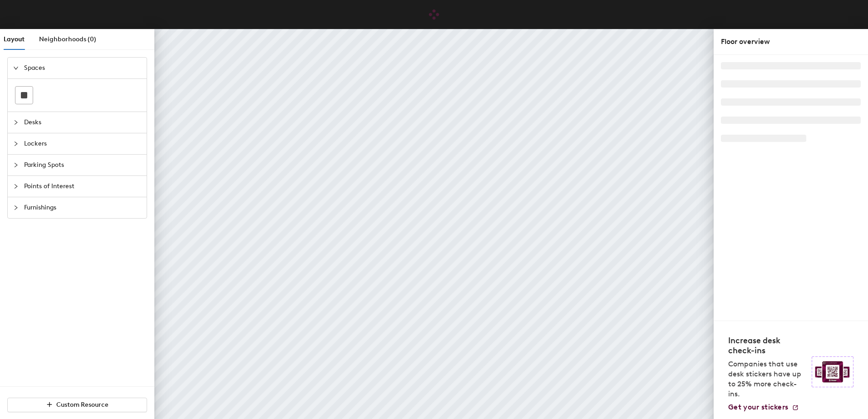 Image resolution: width=868 pixels, height=419 pixels. I want to click on span: Layout, so click(14, 39).